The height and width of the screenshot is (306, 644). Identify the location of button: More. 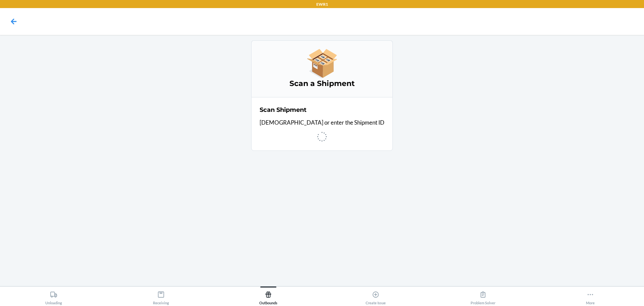
(590, 295).